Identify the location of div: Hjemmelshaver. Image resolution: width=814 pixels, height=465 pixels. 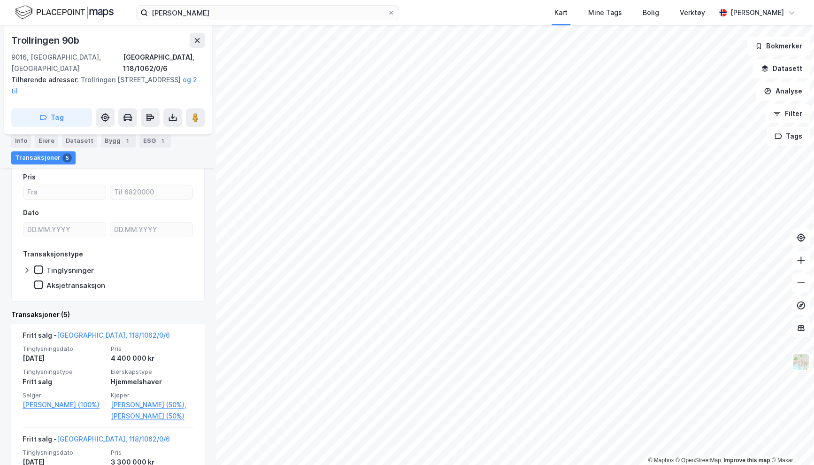
(152, 382).